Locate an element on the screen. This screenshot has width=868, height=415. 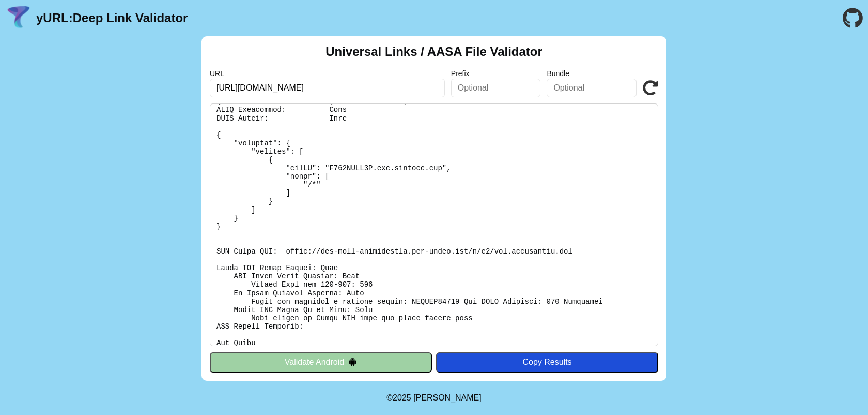
a: Michael Ibragimchayev's Personal Site is located at coordinates (448, 397).